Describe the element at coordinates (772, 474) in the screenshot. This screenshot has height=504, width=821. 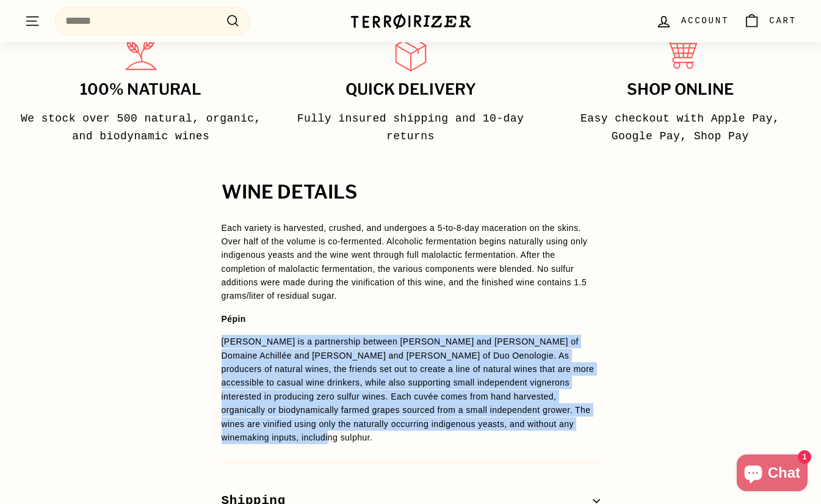
I see `inbox-online-store-chat: Shopify online store chat` at that location.